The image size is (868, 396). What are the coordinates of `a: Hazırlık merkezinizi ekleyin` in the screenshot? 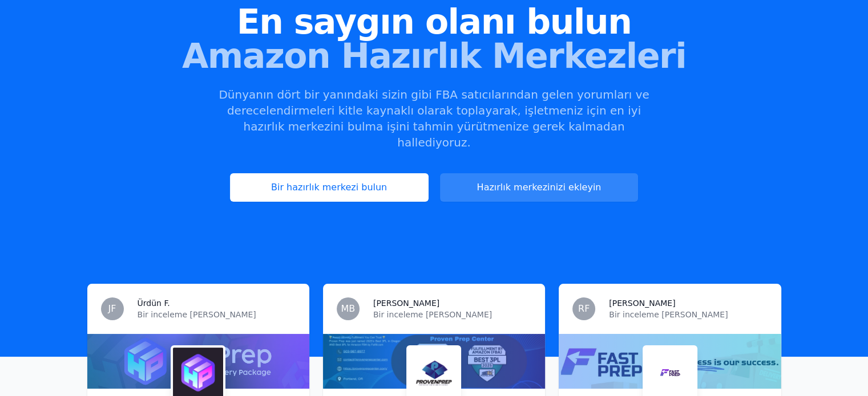 It's located at (539, 187).